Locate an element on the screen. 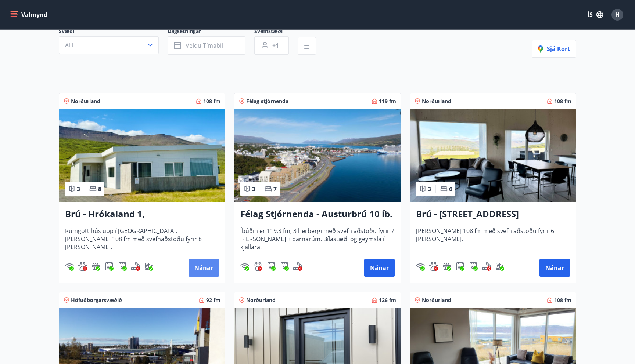 The image size is (635, 364). span: Höfuðborgarsvæðið is located at coordinates (97, 300).